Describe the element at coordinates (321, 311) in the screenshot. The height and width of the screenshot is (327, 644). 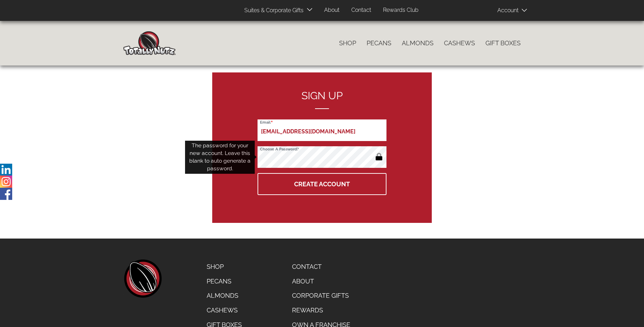
I see `a: Rewards` at that location.